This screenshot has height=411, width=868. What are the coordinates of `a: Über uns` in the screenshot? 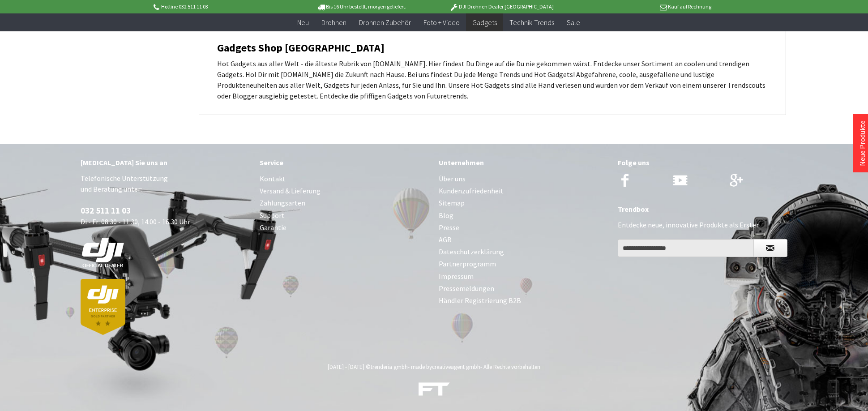 It's located at (524, 179).